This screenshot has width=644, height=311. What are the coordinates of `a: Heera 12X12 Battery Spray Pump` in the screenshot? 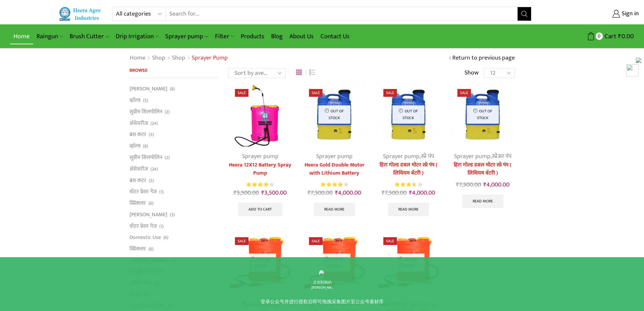 It's located at (260, 169).